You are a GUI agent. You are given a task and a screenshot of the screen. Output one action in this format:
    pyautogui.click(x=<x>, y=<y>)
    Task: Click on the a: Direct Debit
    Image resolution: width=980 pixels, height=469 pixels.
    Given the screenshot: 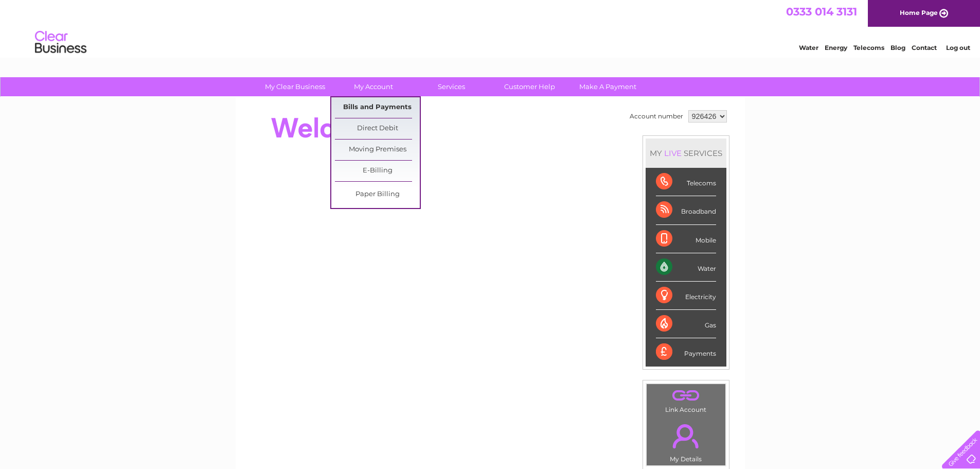 What is the action you would take?
    pyautogui.click(x=377, y=129)
    